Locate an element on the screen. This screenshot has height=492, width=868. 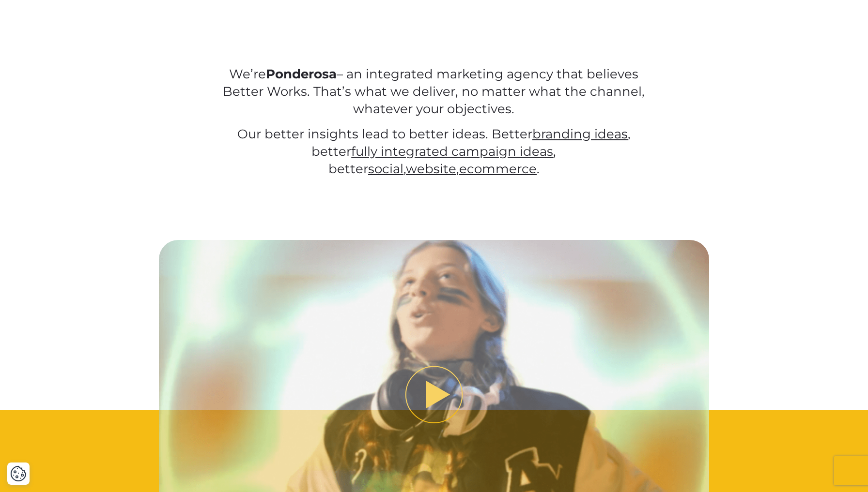
a: branding ideas is located at coordinates (580, 134).